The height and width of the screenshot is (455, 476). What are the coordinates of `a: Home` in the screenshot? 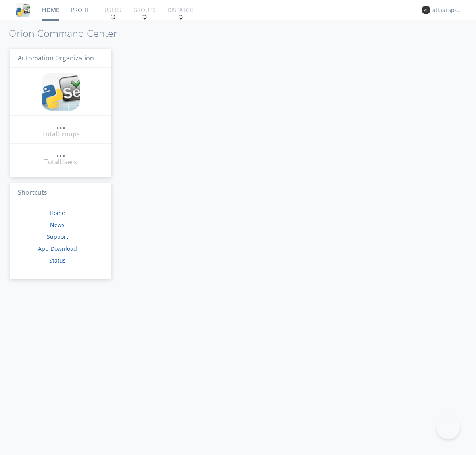 It's located at (57, 212).